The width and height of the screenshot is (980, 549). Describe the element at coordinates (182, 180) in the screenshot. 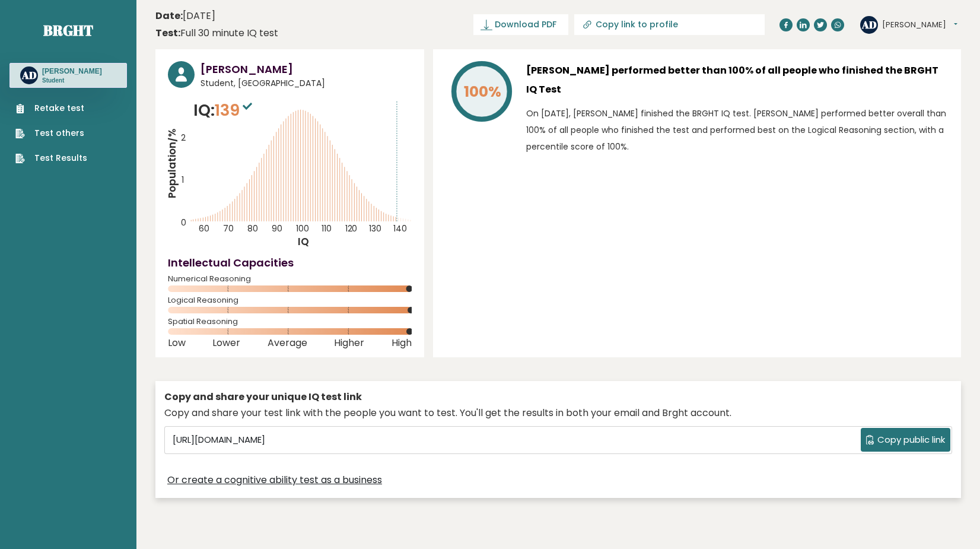

I see `tspan: 1` at that location.